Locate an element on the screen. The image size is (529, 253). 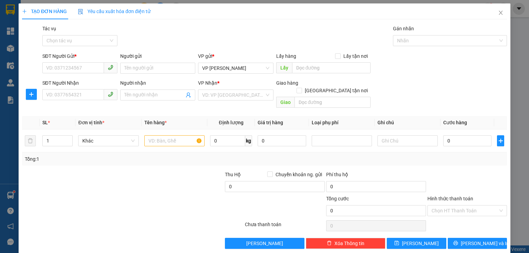
span: kg is located at coordinates (249, 141).